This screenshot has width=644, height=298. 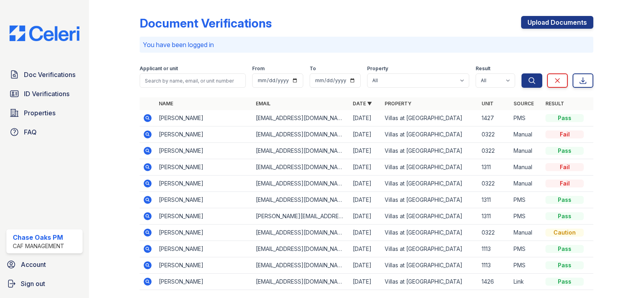 I want to click on a: Result, so click(x=555, y=103).